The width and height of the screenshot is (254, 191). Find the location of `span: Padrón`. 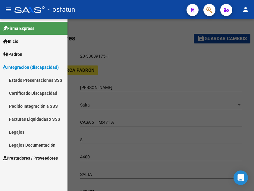

span: Padrón is located at coordinates (13, 54).